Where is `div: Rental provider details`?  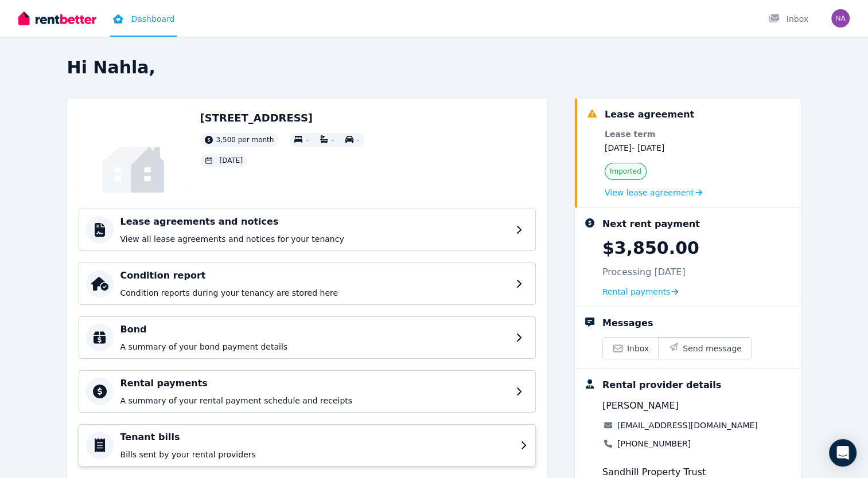 div: Rental provider details is located at coordinates (662, 385).